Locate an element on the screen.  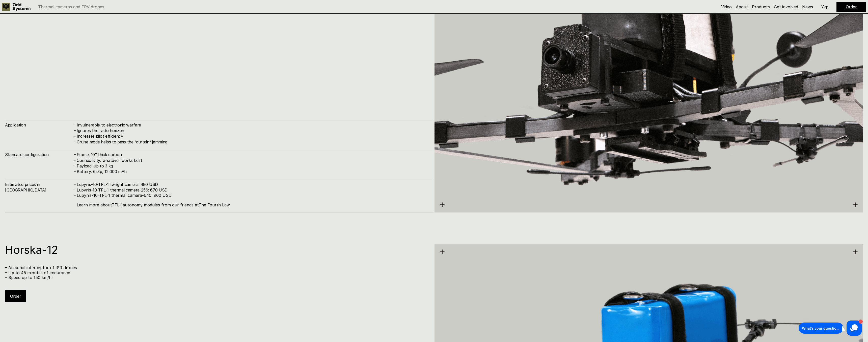
p: – Up to 45 minutes of endurance is located at coordinates (217, 273).